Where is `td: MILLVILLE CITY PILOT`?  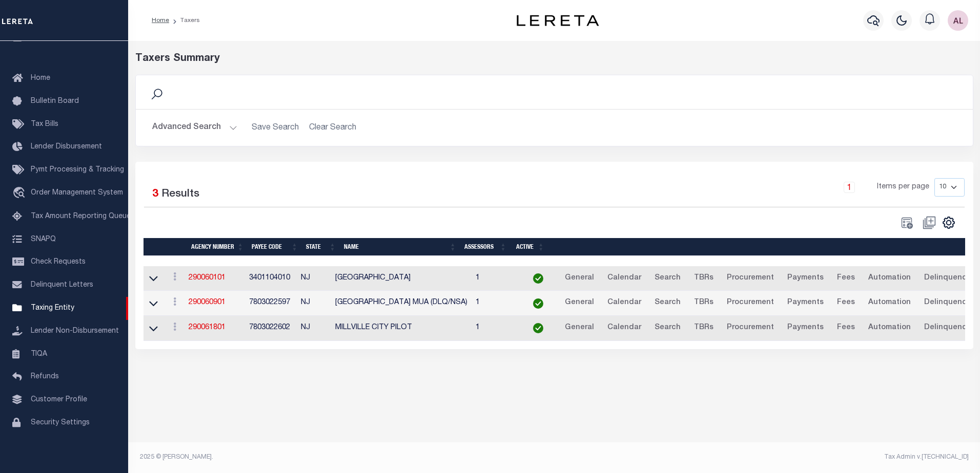 td: MILLVILLE CITY PILOT is located at coordinates (402, 328).